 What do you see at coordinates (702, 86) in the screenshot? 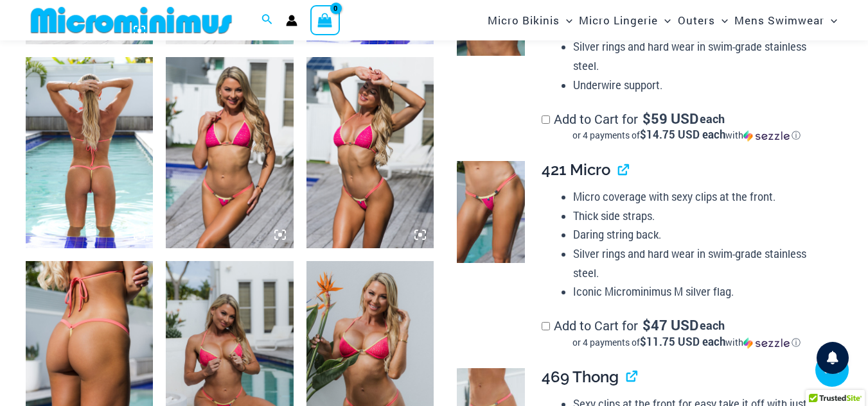
I see `li: Underwire support.` at bounding box center [702, 86].